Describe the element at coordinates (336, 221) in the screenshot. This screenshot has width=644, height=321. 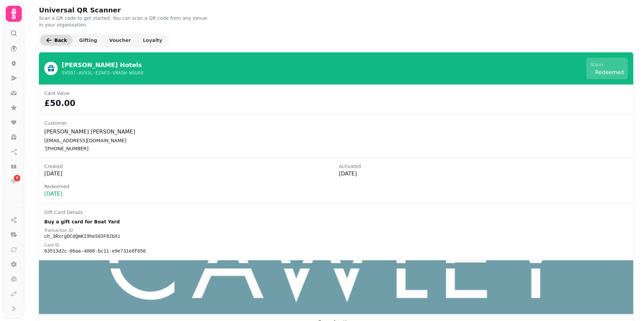
I see `p: Buy a gift card for Boat Yard` at that location.